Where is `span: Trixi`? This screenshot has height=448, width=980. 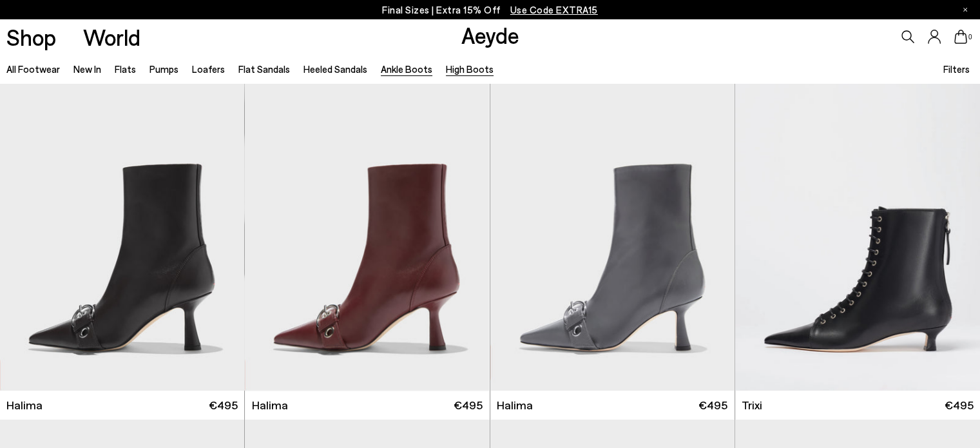
span: Trixi is located at coordinates (752, 405).